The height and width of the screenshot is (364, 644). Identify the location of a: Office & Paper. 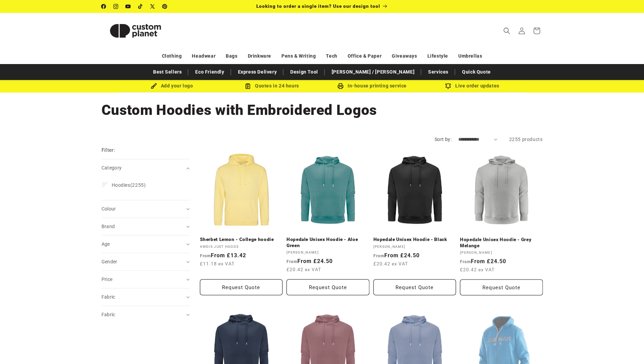
(364, 56).